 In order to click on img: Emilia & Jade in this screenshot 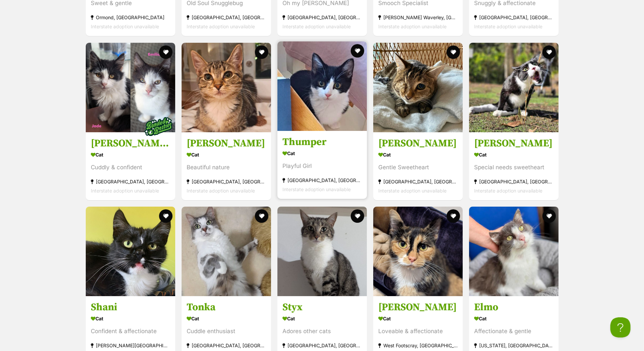, I will do `click(130, 88)`.